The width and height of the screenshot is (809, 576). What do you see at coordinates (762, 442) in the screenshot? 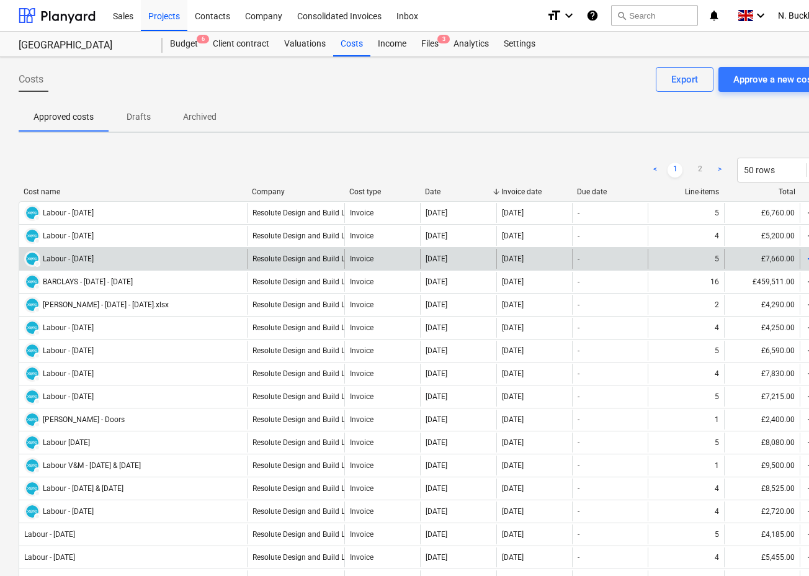
I see `div: £8,080.00` at bounding box center [762, 442].